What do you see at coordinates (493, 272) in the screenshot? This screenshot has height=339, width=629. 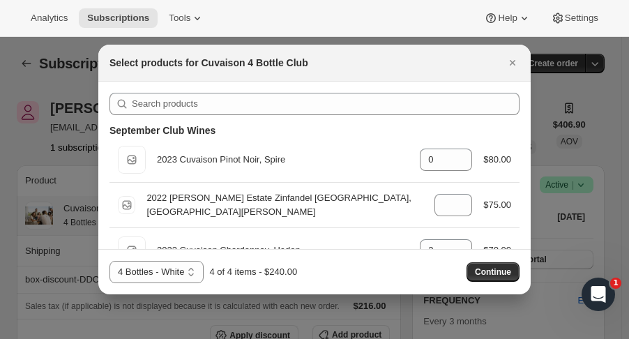 I see `span: Continue` at bounding box center [493, 272].